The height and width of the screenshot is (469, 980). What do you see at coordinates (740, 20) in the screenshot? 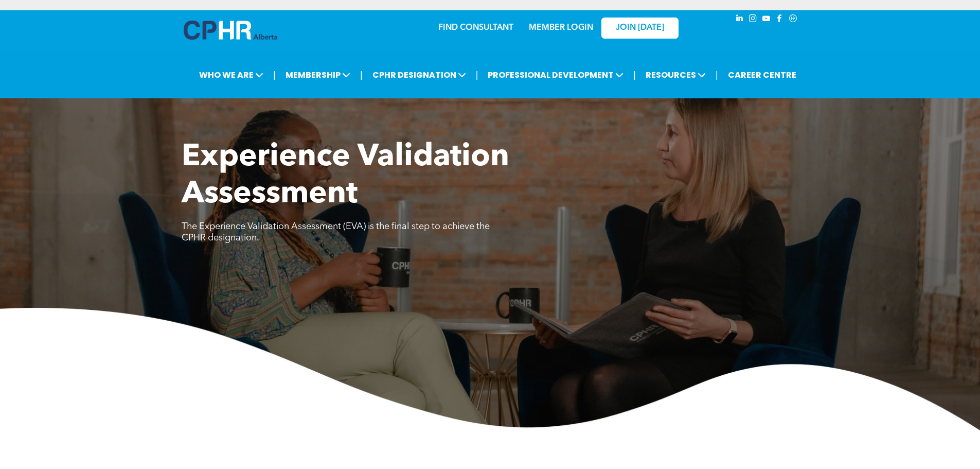
I see `a: linkedin` at bounding box center [740, 20].